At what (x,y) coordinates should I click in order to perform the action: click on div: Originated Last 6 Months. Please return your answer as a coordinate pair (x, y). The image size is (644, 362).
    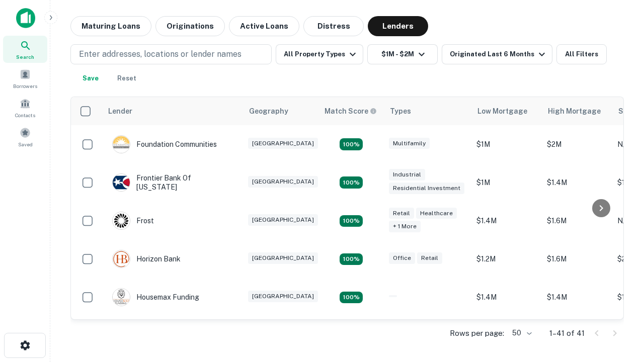
    Looking at the image, I should click on (498, 54).